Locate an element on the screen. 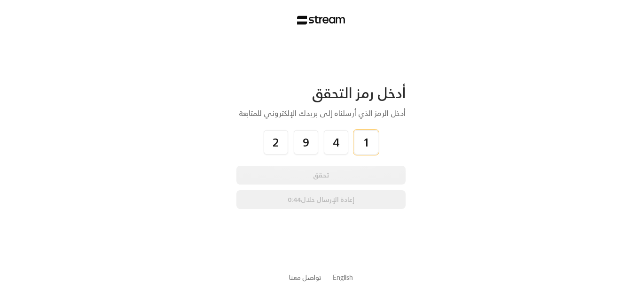  a: تواصل معنا is located at coordinates (305, 277).